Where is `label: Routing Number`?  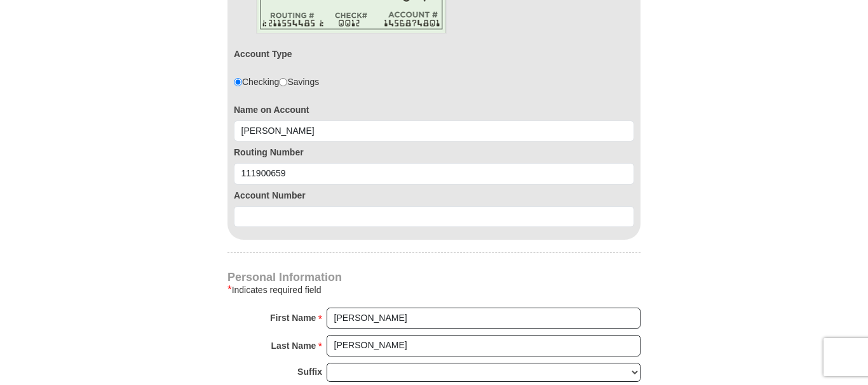
label: Routing Number is located at coordinates (434, 153).